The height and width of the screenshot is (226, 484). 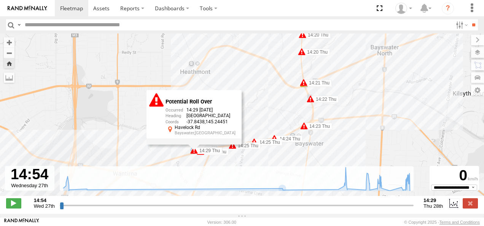 I want to click on div: Potential Roll Over, so click(x=200, y=102).